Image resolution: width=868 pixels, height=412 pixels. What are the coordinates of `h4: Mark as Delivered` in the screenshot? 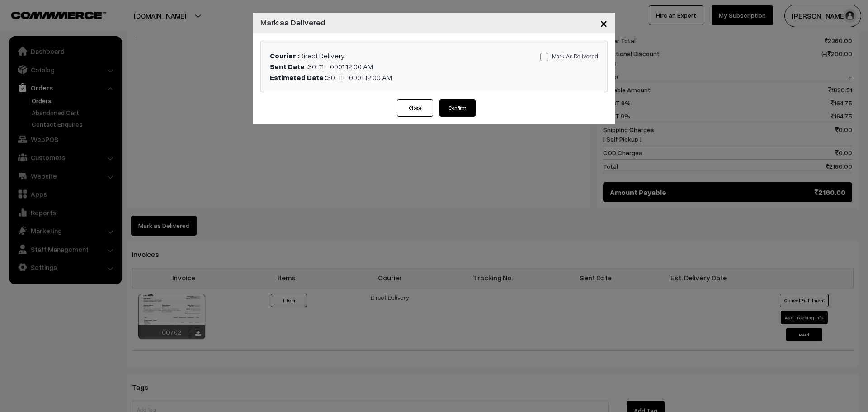 It's located at (293, 22).